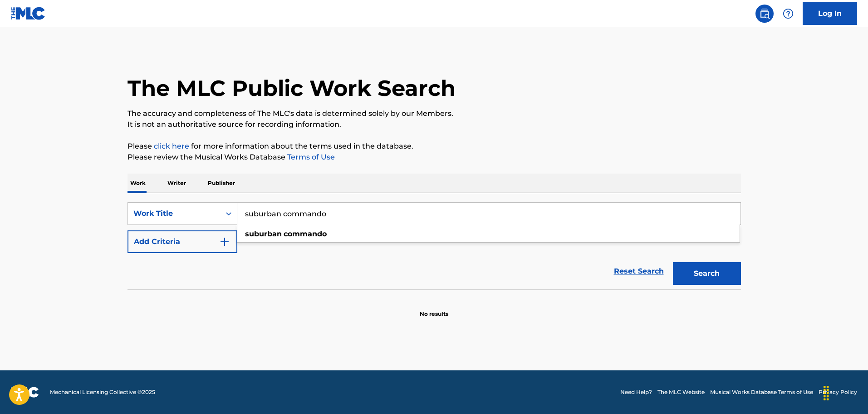  I want to click on div: Chat Widget, so click(845, 392).